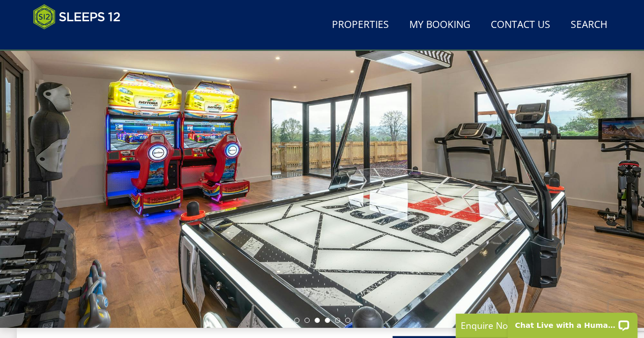 This screenshot has height=338, width=644. What do you see at coordinates (65, 20) in the screenshot?
I see `p: Chat Live with a Human!` at bounding box center [65, 20].